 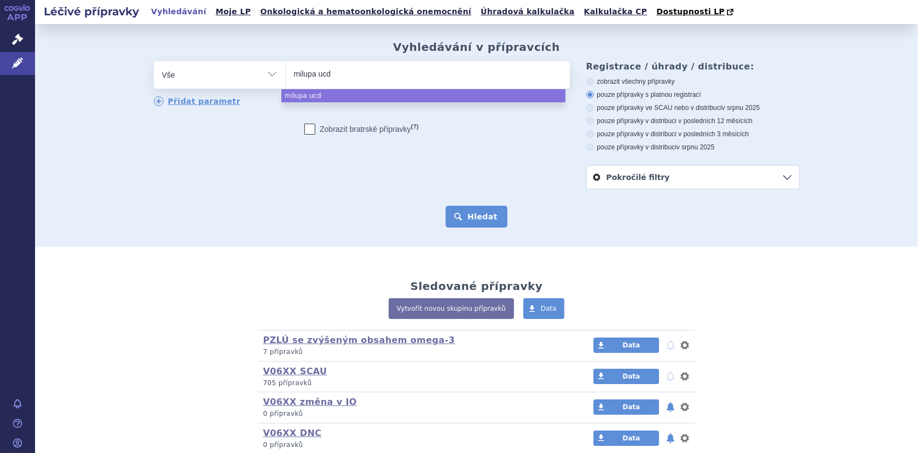 I want to click on label: pouze přípravky ve SCAU nebo v distribuci, so click(x=693, y=108).